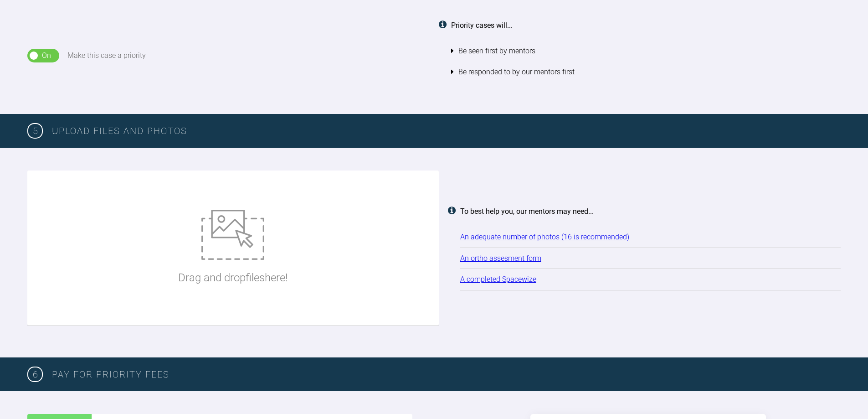 This screenshot has width=868, height=419. I want to click on a: A completed Spacewize, so click(498, 279).